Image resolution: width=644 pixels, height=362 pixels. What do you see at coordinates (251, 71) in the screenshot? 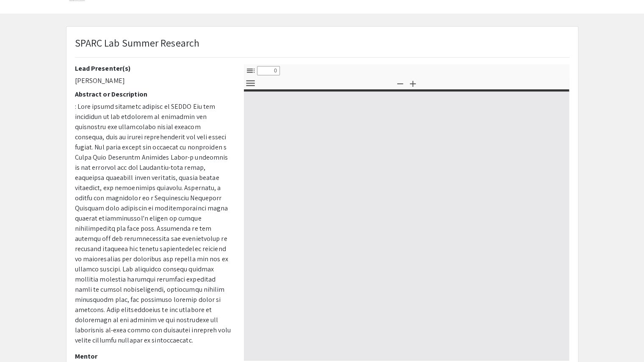
I see `button: Toggle Sidebar` at bounding box center [251, 71].